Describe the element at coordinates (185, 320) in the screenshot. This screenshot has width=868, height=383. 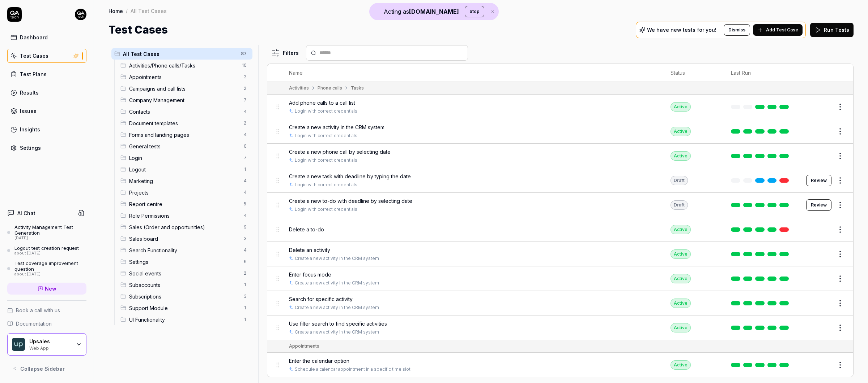
I see `div: Drag to reorderUI Functionality1` at that location.